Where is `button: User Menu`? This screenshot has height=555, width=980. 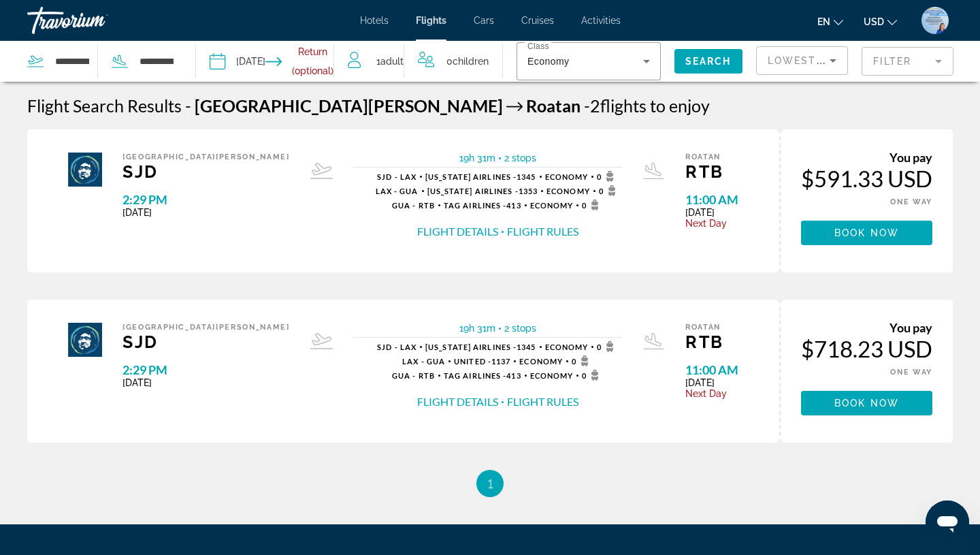 button: User Menu is located at coordinates (935, 21).